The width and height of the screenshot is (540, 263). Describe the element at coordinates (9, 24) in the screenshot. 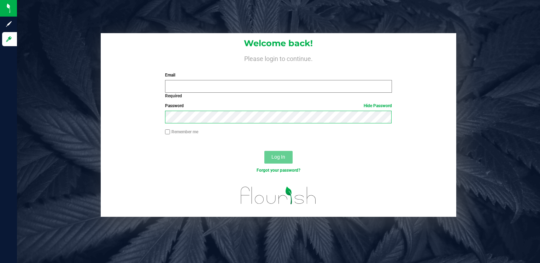

I see `inline-svg: Sign up` at that location.